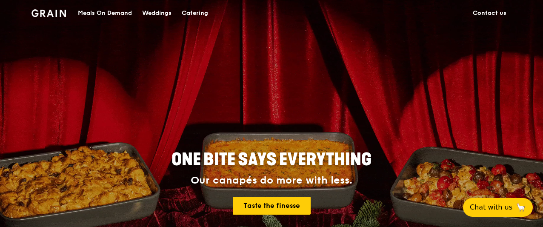 This screenshot has width=543, height=227. I want to click on div: Our canapés do more with less., so click(272, 180).